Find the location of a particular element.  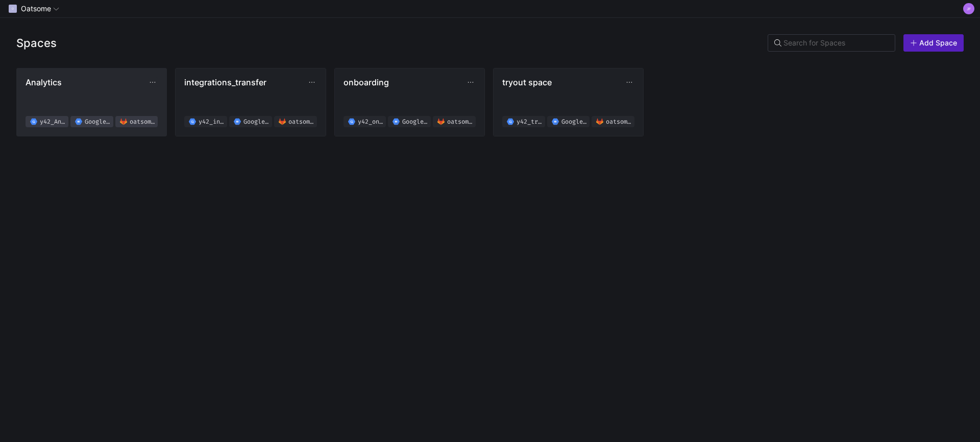

span: y42_tryout_space_d8446ee2739d4b348270f4b6e2e94861 is located at coordinates (530, 121).